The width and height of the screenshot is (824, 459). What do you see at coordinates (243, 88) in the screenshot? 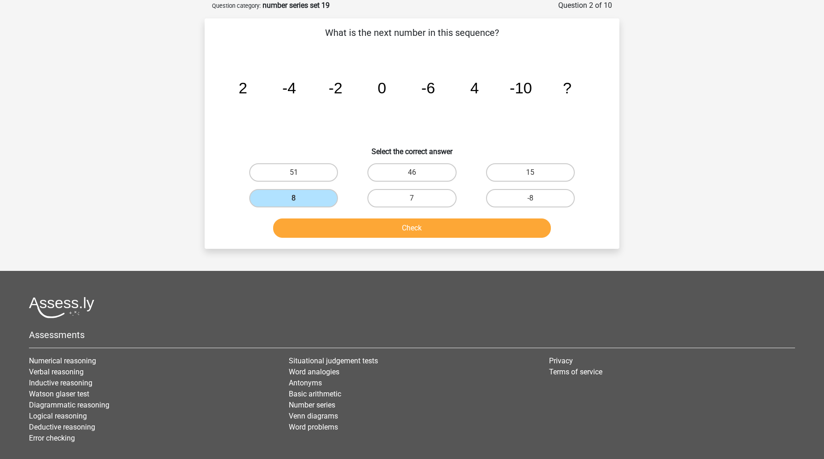
I see `tspan: 2` at bounding box center [243, 88].